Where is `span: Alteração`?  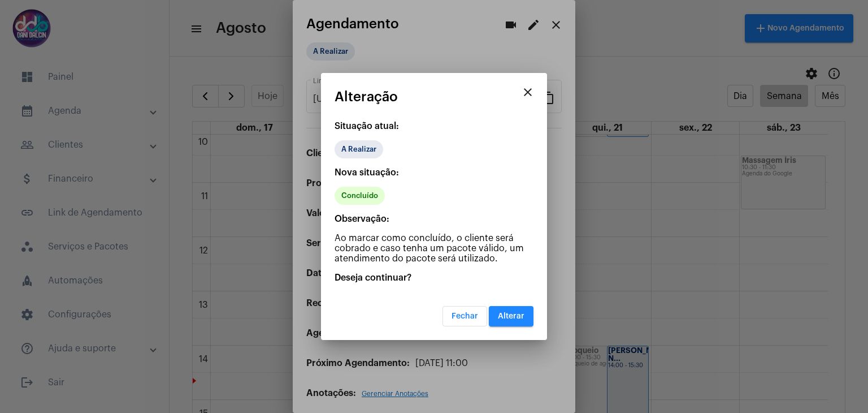 span: Alteração is located at coordinates (366, 97).